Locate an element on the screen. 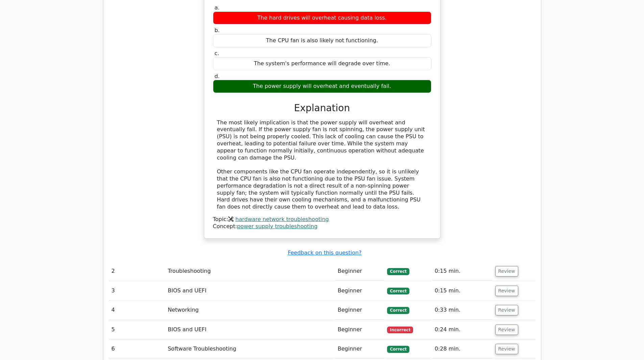  div: The system's performance will degrade over time. is located at coordinates (322, 63).